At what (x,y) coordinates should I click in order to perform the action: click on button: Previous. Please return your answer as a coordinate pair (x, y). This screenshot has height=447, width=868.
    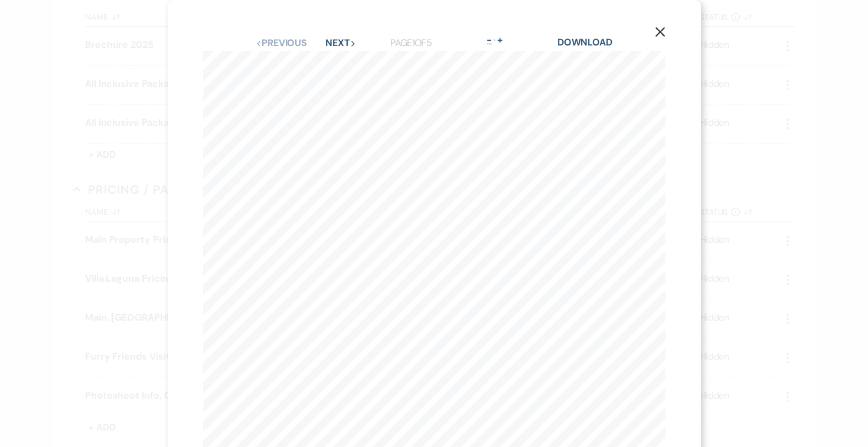
    Looking at the image, I should click on (281, 43).